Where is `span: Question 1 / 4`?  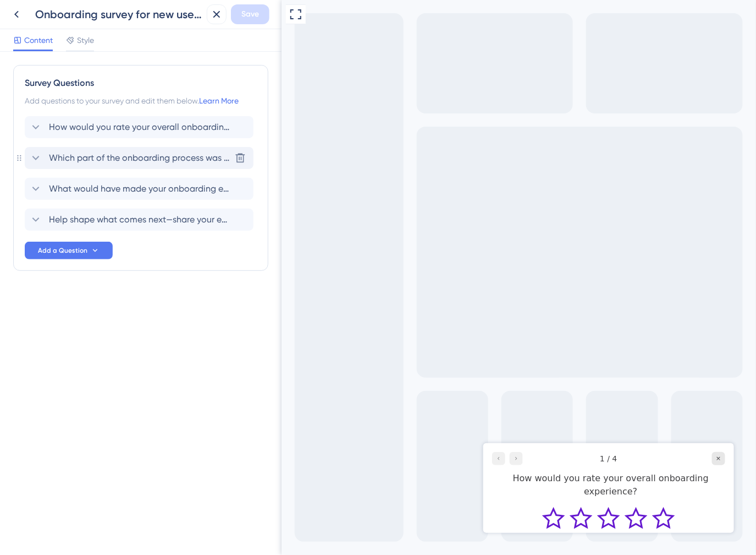
span: Question 1 / 4 is located at coordinates (125, 15).